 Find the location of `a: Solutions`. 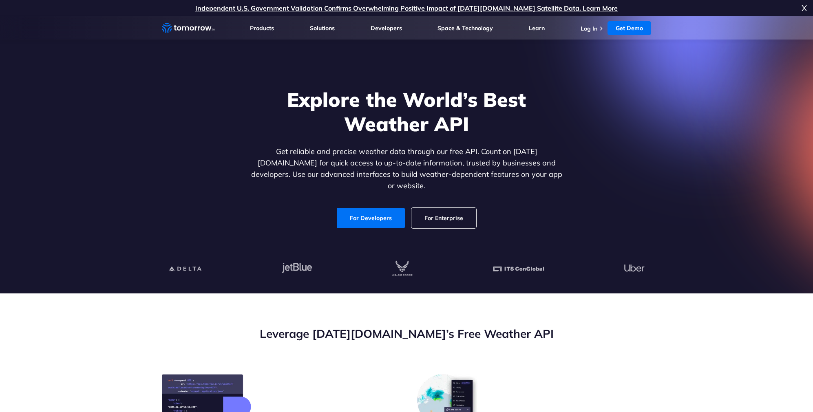

a: Solutions is located at coordinates (322, 28).